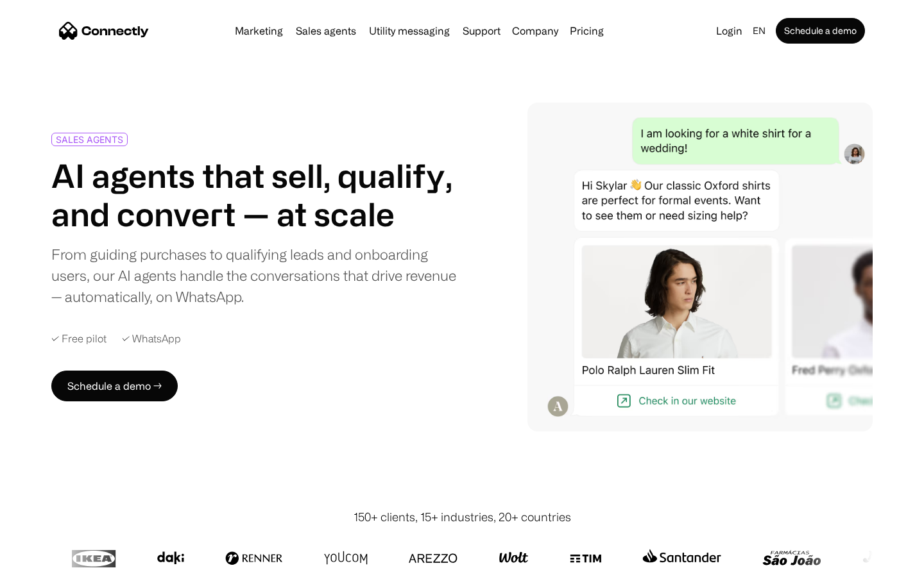 Image resolution: width=924 pixels, height=577 pixels. I want to click on div: SALES AGENTS, so click(89, 139).